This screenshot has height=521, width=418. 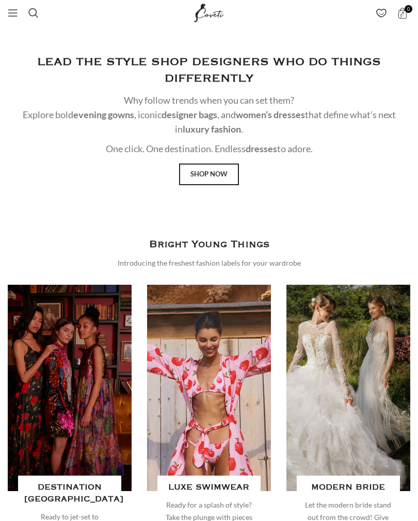 What do you see at coordinates (34, 13) in the screenshot?
I see `a: Search` at bounding box center [34, 13].